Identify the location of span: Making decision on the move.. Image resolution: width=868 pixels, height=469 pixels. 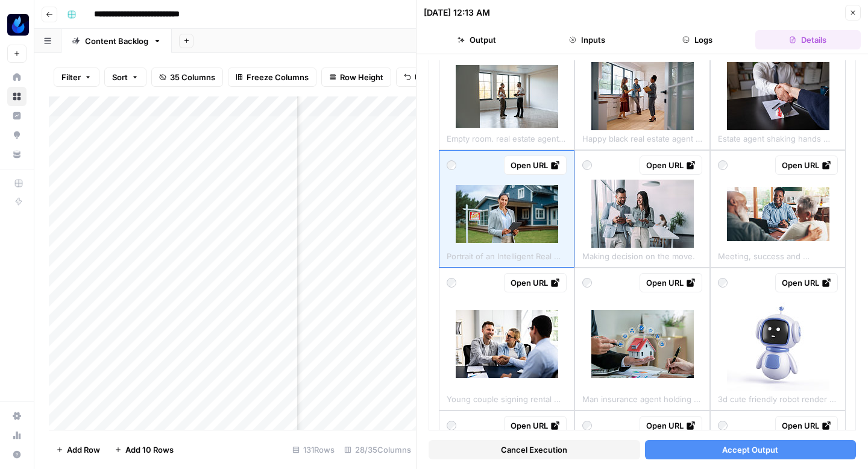
(638, 255).